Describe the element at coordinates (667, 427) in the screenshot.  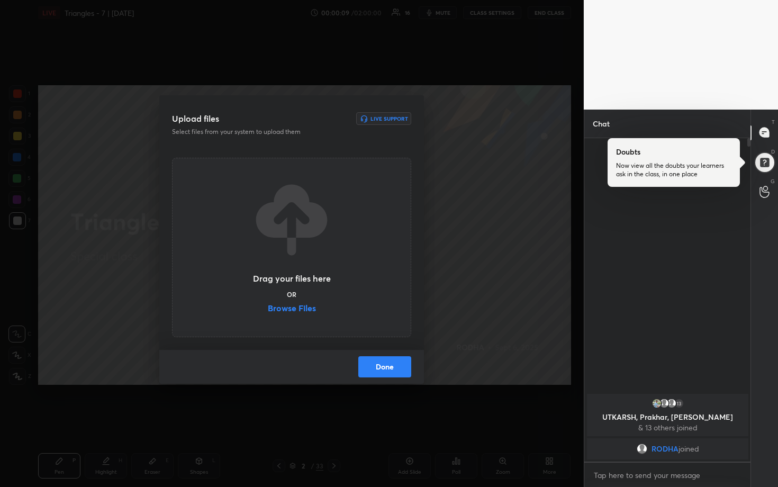
I see `div: grid` at that location.